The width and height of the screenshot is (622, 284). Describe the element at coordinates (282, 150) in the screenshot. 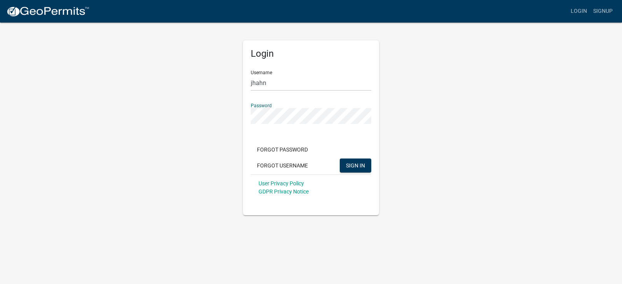

I see `button: Forgot Password` at that location.